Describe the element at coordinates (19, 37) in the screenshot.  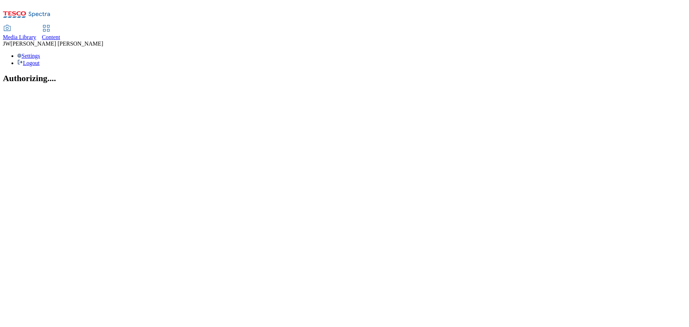
I see `span: Media Library` at that location.